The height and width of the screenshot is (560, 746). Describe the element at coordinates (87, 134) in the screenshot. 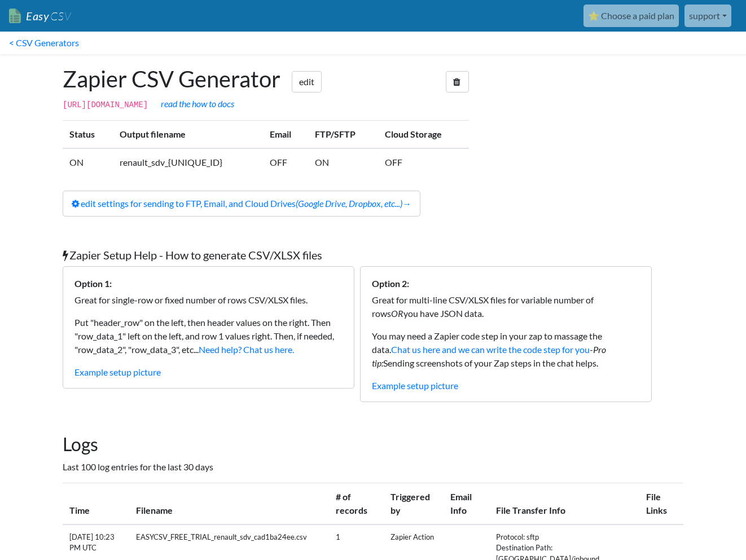

I see `th: Status` at that location.